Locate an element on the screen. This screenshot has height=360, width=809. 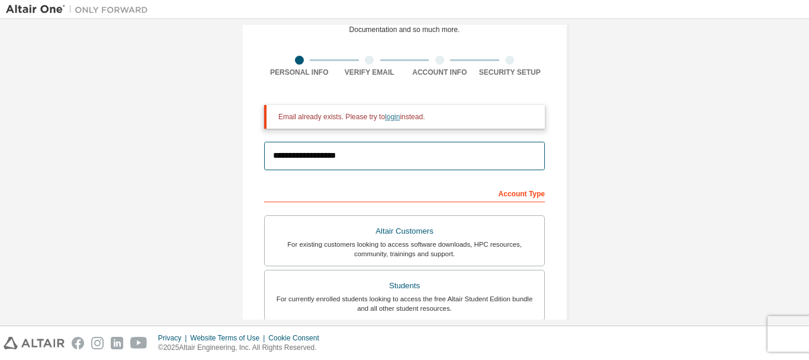
div: For Free Trials, Licenses, Downloads, Learning & Documentation and so much more. is located at coordinates (405, 25).